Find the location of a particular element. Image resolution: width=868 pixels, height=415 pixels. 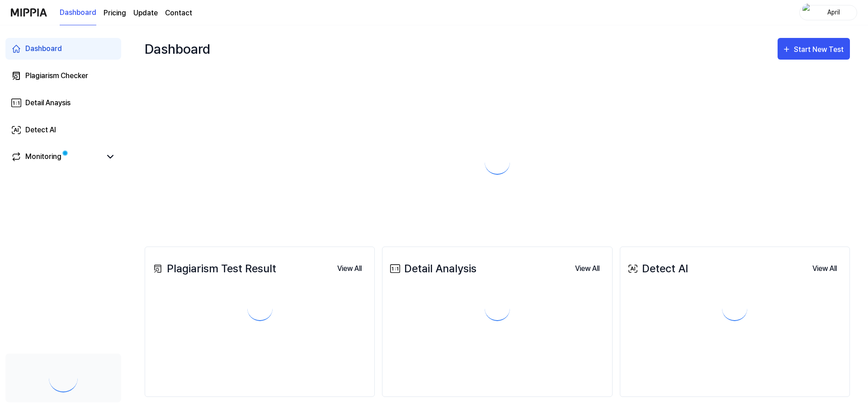

a: Detail Anaysis is located at coordinates (63, 103).